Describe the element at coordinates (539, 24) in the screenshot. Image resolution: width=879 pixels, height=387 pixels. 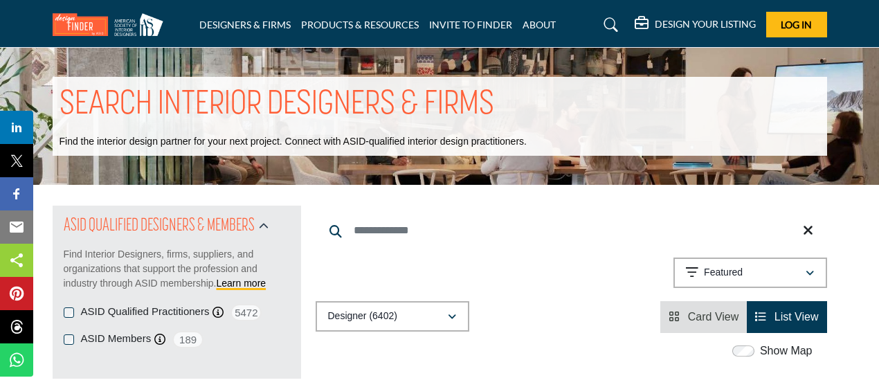
I see `a: ABOUT` at that location.